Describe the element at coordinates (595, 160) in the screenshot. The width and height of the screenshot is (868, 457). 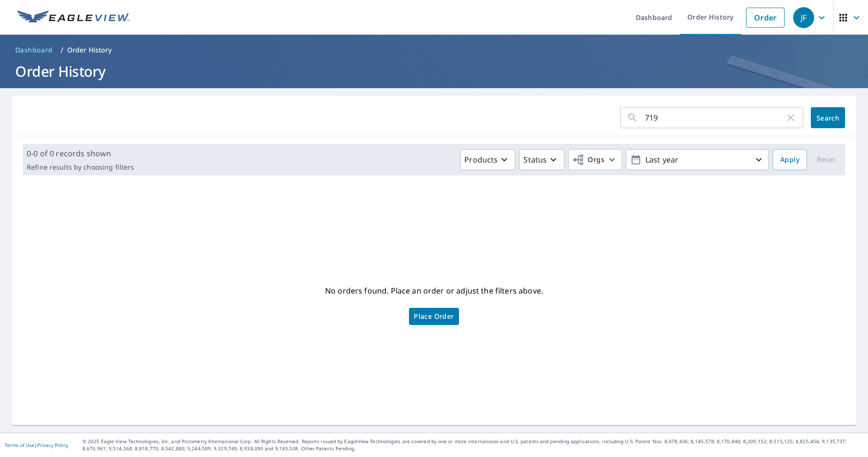
I see `button: Orgs` at that location.